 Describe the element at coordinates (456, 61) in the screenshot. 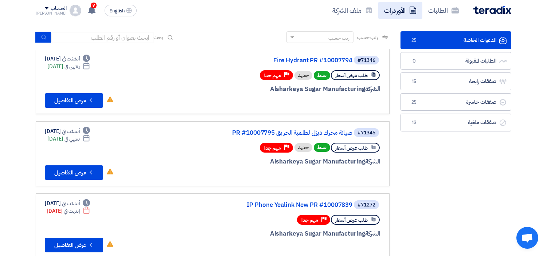

I see `a: الطلبات المقبولة0` at that location.